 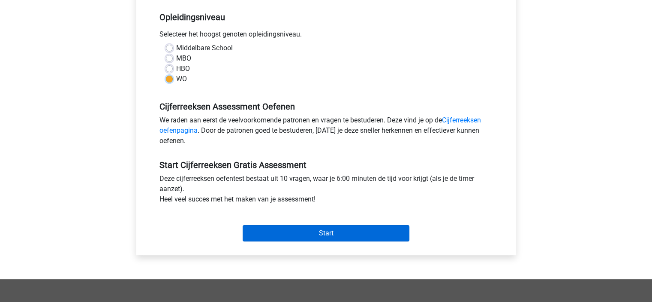 What do you see at coordinates (326, 190) in the screenshot?
I see `div: Deze cijferreeksen oefentest bestaat uit 10 vragen, waar je 6:00 minuten de tijd voor krijgt (als...` at bounding box center [326, 190].